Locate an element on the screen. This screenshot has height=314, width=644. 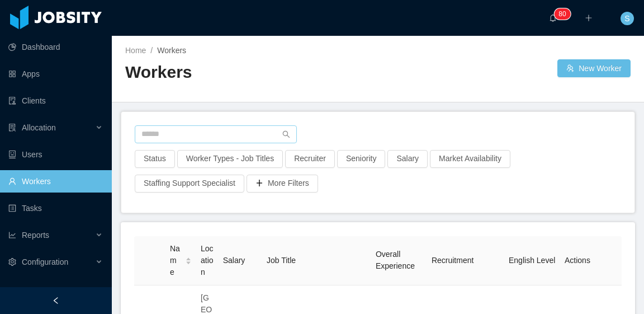
a: icon: appstoreApps is located at coordinates (55, 74).